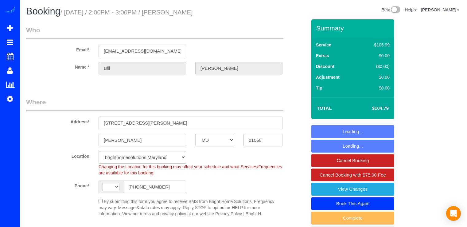  Describe the element at coordinates (354, 28) in the screenshot. I see `h3: Summary` at that location.